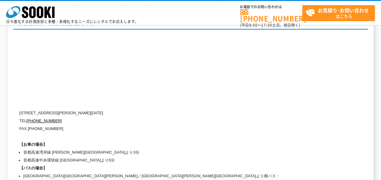 This screenshot has height=180, width=381. I want to click on a: お見積り･お問い合わせはこちら, so click(338, 13).